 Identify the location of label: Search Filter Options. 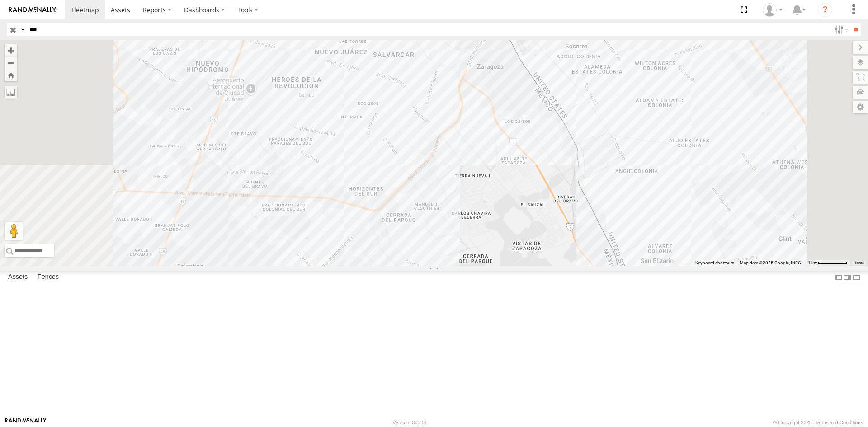
(841, 30).